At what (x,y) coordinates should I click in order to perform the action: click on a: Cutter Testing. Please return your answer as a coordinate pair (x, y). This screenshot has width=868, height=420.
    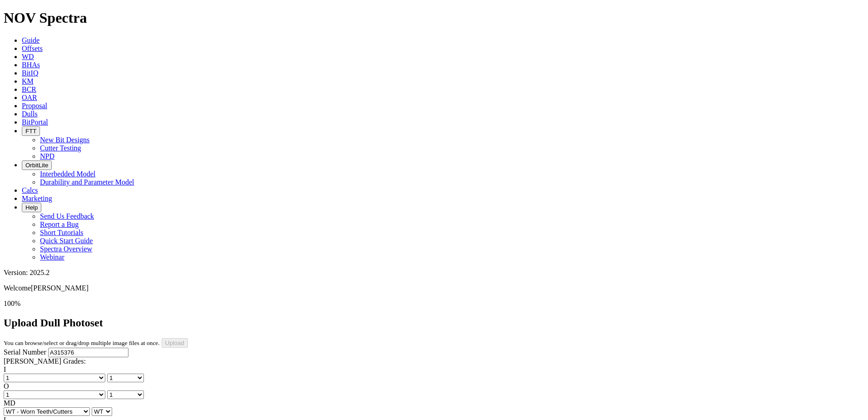
    Looking at the image, I should click on (61, 147).